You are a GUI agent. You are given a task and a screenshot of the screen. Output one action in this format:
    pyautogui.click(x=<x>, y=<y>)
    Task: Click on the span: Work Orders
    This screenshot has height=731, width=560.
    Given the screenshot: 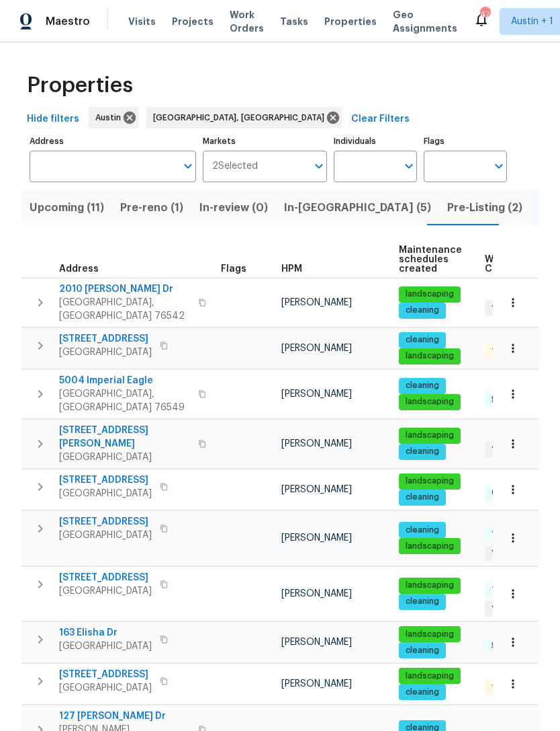 What is the action you would take?
    pyautogui.click(x=246, y=21)
    